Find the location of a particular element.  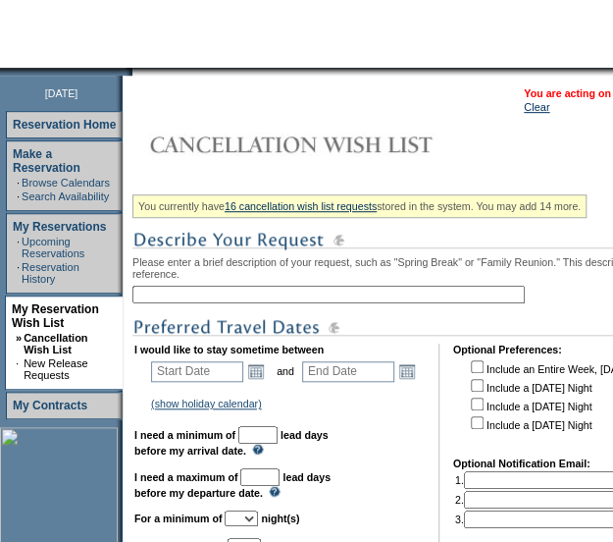

b: lead days before my arrival date. is located at coordinates (232, 443).